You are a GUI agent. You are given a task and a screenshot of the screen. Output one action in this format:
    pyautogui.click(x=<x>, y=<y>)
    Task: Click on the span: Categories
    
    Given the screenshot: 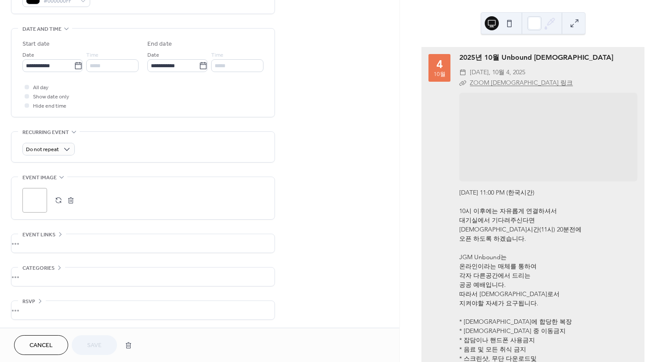 What is the action you would take?
    pyautogui.click(x=38, y=268)
    